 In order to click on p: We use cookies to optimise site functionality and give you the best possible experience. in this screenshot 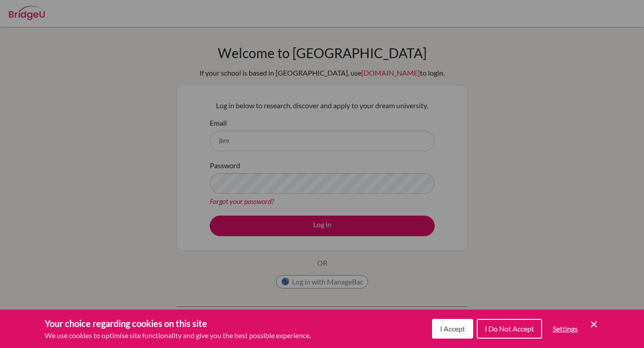, I will do `click(178, 335)`.